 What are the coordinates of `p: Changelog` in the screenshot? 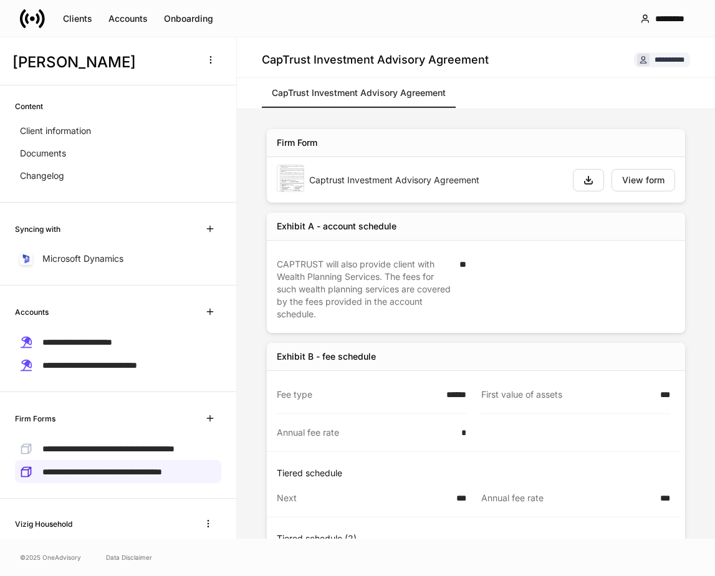 It's located at (42, 176).